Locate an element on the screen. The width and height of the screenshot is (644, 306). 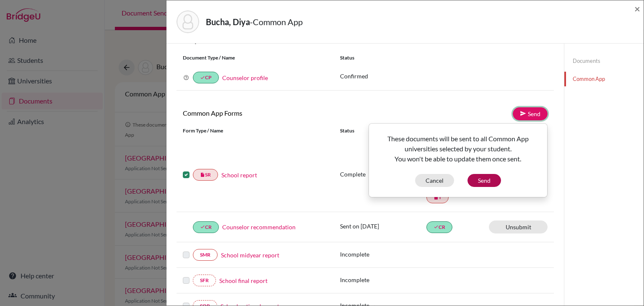
h6: Common App Forms is located at coordinates (271, 113).